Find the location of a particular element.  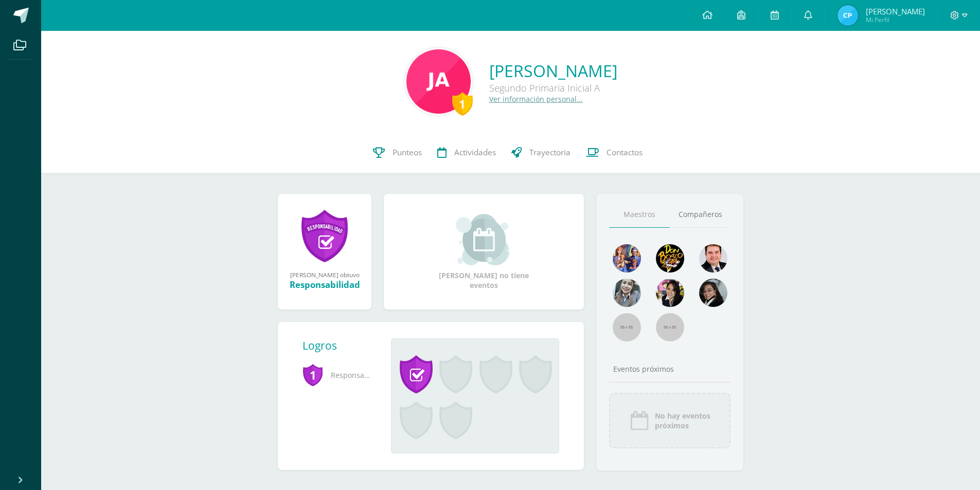

span: Punteos is located at coordinates (407, 152).